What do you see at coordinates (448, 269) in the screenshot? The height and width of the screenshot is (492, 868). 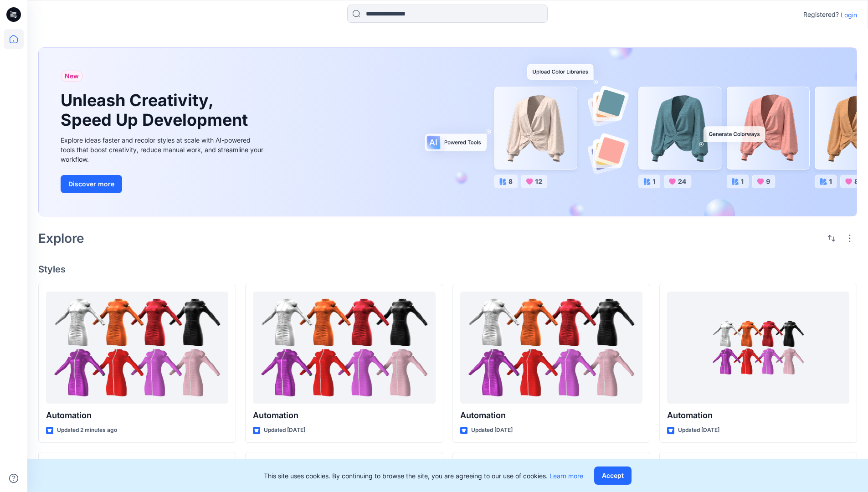 I see `h4: Styles` at bounding box center [448, 269].